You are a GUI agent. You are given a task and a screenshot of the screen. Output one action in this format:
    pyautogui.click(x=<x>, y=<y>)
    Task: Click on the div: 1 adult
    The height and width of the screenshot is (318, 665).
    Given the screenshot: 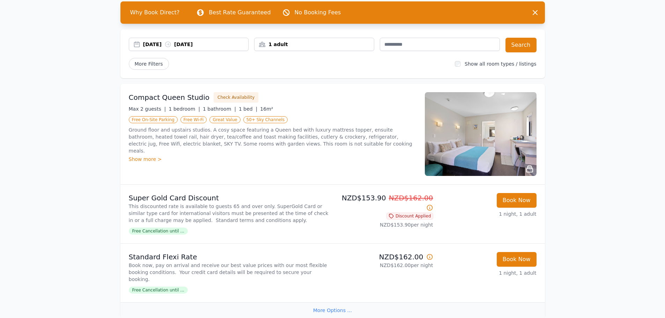 What is the action you would take?
    pyautogui.click(x=314, y=44)
    